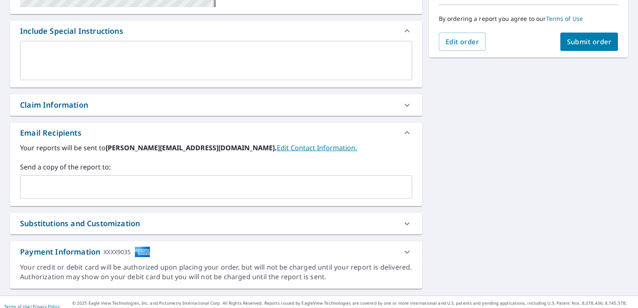 The image size is (638, 308). Describe the element at coordinates (565, 18) in the screenshot. I see `a: Terms of Use` at that location.